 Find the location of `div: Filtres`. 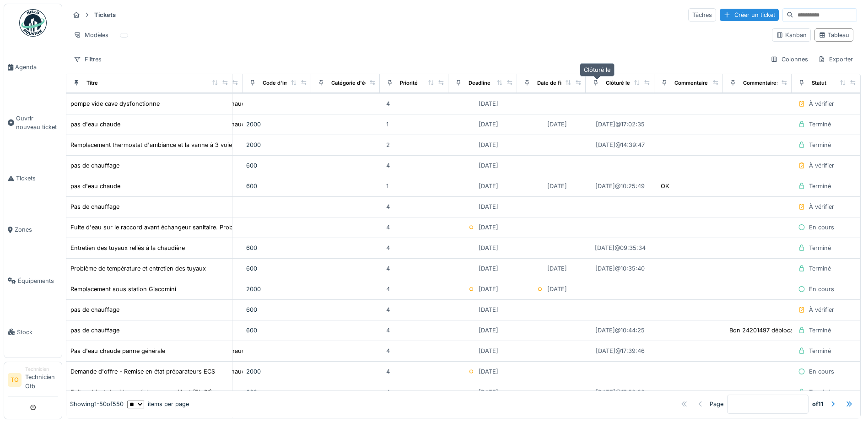

div: Filtres is located at coordinates (88, 59).